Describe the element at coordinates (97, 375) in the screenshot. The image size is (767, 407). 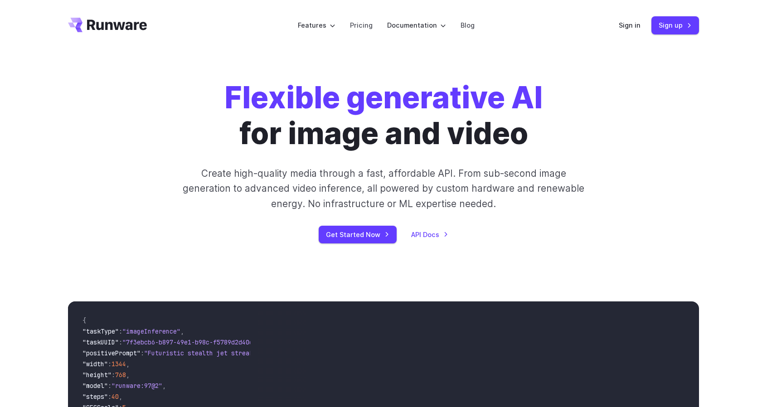
I see `span: "height"` at that location.